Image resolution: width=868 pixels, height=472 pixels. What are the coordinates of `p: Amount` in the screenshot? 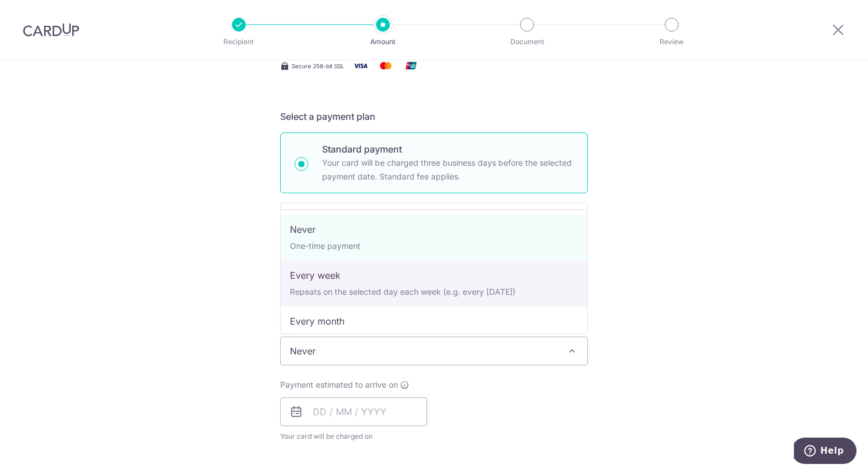 It's located at (383, 41).